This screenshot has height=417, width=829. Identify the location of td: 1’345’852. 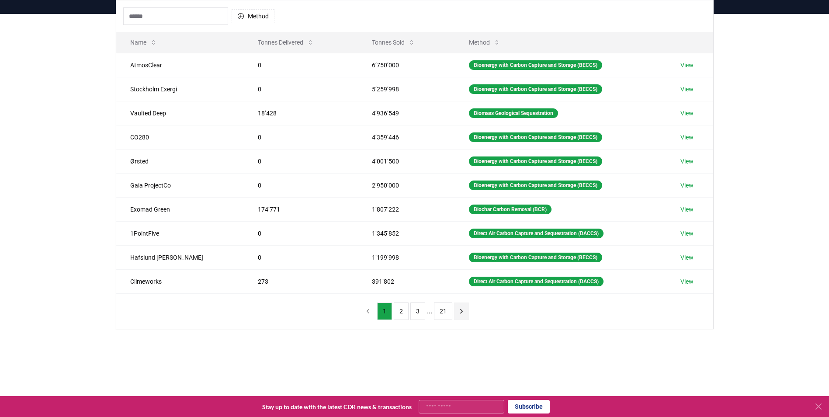
(406, 233).